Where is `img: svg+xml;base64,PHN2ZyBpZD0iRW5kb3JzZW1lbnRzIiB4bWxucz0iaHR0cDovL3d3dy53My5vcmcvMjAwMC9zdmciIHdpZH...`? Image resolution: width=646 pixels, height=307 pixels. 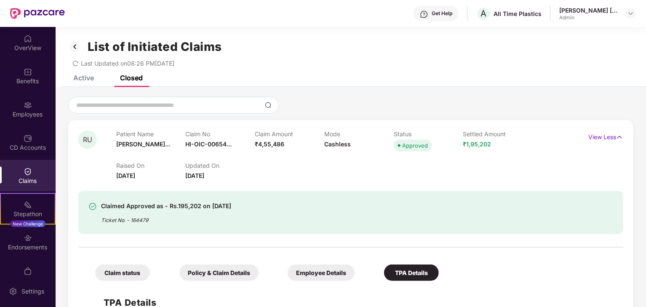 img: svg+xml;base64,PHN2ZyBpZD0iRW5kb3JzZW1lbnRzIiB4bWxucz0iaHR0cDovL3d3dy53My5vcmcvMjAwMC9zdmciIHdpZH... is located at coordinates (28, 238).